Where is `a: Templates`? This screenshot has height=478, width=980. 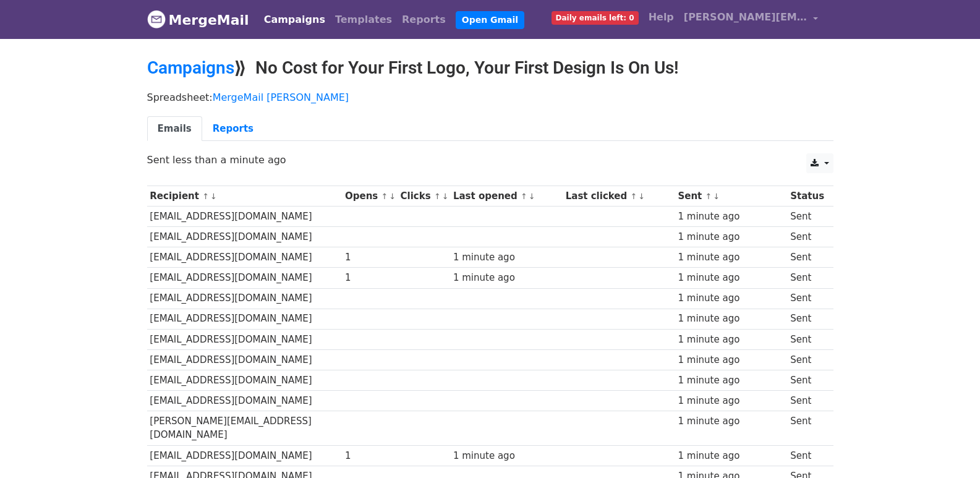 a: Templates is located at coordinates (363, 19).